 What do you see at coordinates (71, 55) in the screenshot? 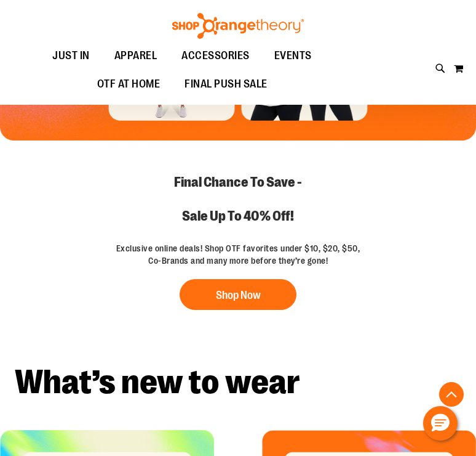
I see `span: JUST IN` at bounding box center [71, 55].